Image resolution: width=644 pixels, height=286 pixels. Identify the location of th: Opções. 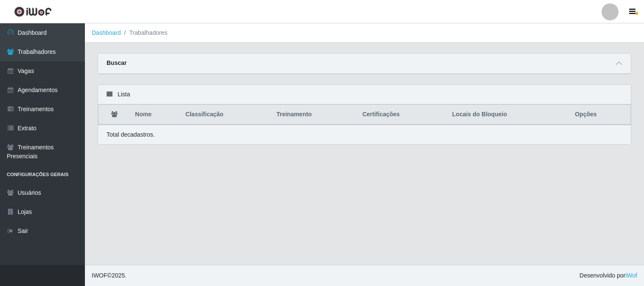
(600, 114).